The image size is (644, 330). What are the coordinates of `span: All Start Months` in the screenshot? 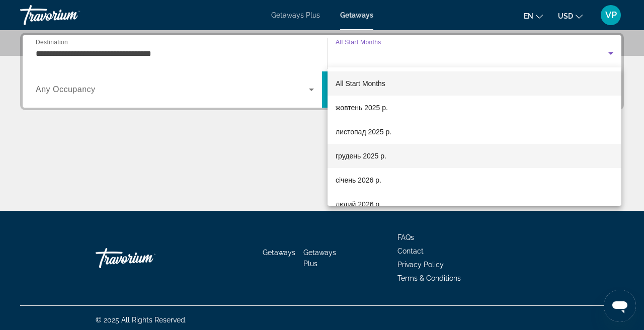 It's located at (361, 84).